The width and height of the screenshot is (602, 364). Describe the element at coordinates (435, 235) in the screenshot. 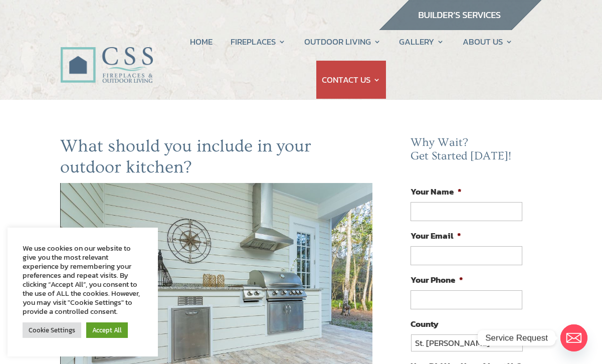

I see `label: Your Email` at that location.